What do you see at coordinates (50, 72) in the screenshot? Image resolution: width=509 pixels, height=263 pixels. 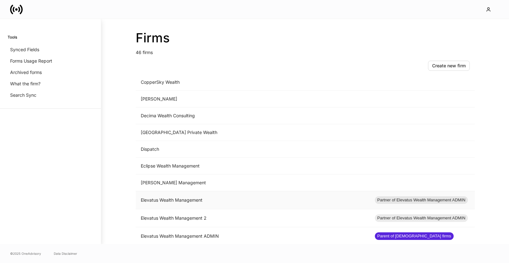 I see `a: Archived forms` at bounding box center [50, 72].